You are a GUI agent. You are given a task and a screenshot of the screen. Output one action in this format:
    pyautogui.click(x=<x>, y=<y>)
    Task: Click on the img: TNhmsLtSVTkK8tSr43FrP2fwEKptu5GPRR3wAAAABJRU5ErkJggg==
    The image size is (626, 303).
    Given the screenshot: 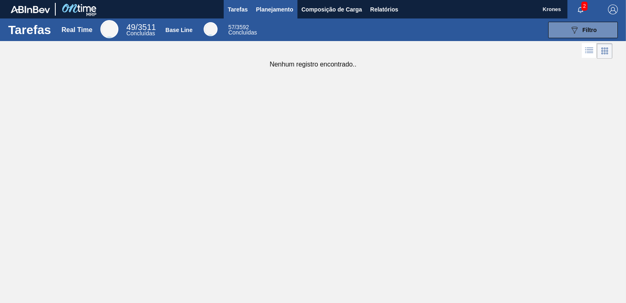 What is the action you would take?
    pyautogui.click(x=30, y=9)
    